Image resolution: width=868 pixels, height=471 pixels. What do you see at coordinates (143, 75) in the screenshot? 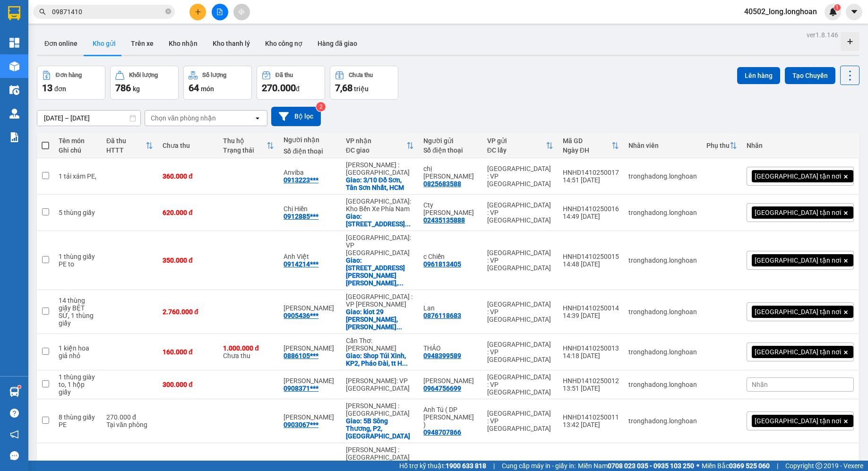
I see `div: Khối lượng` at bounding box center [143, 75].